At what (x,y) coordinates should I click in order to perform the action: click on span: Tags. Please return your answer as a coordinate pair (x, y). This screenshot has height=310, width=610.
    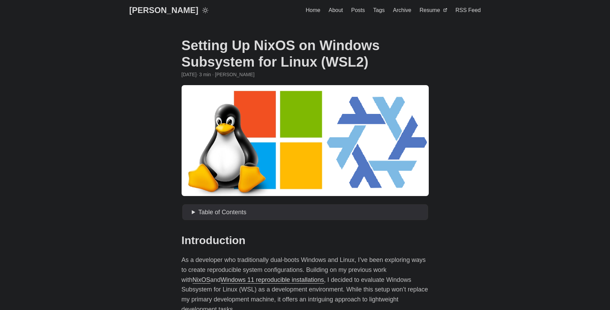
    Looking at the image, I should click on (379, 10).